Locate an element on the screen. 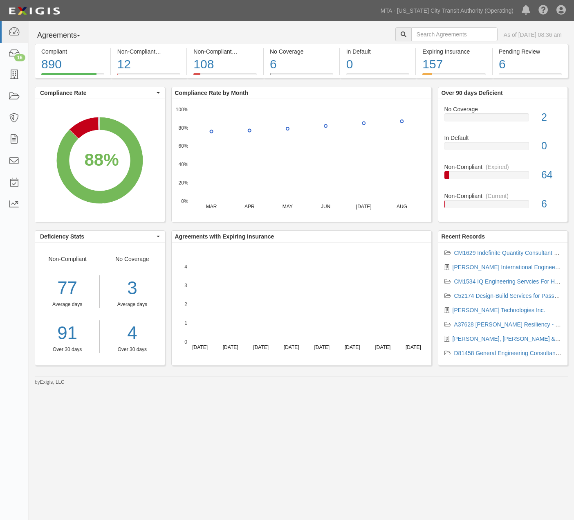 Image resolution: width=574 pixels, height=520 pixels. img: Logo is located at coordinates (34, 11).